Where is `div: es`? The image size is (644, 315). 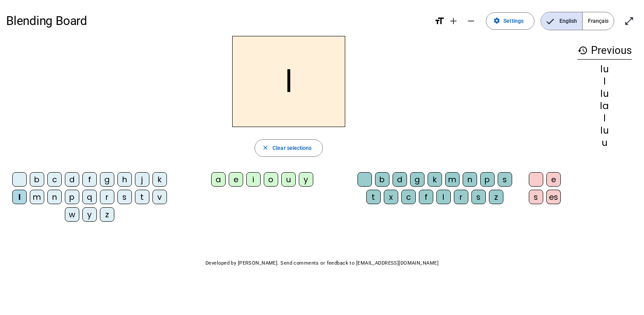
div: es is located at coordinates (554, 196).